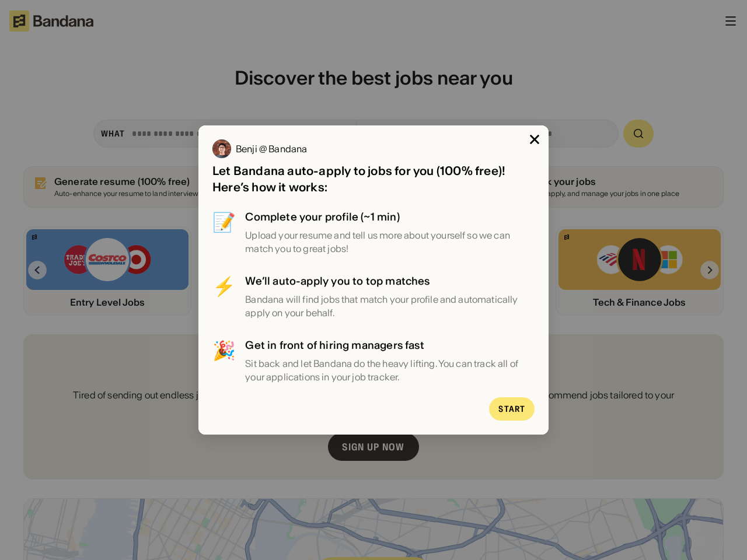 The image size is (747, 560). I want to click on div: Bandana will find jobs that match your profile and automatically apply on your behalf., so click(390, 305).